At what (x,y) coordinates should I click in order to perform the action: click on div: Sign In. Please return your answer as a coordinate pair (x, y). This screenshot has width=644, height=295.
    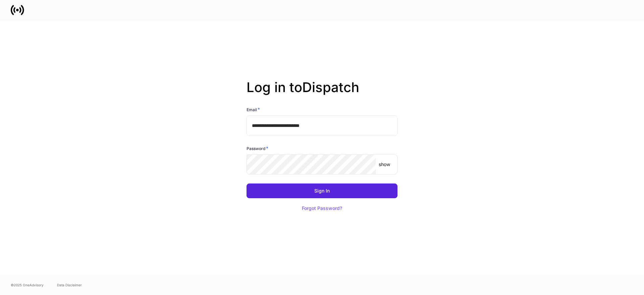
    Looking at the image, I should click on (322, 191).